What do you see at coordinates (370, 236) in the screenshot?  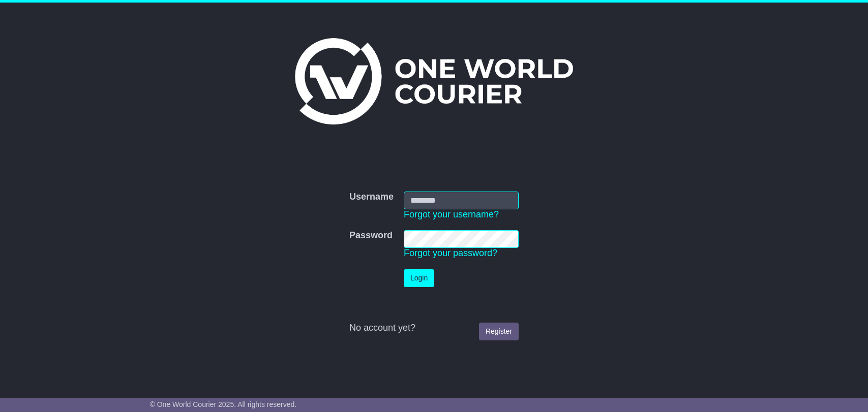 I see `label: Password` at bounding box center [370, 236].